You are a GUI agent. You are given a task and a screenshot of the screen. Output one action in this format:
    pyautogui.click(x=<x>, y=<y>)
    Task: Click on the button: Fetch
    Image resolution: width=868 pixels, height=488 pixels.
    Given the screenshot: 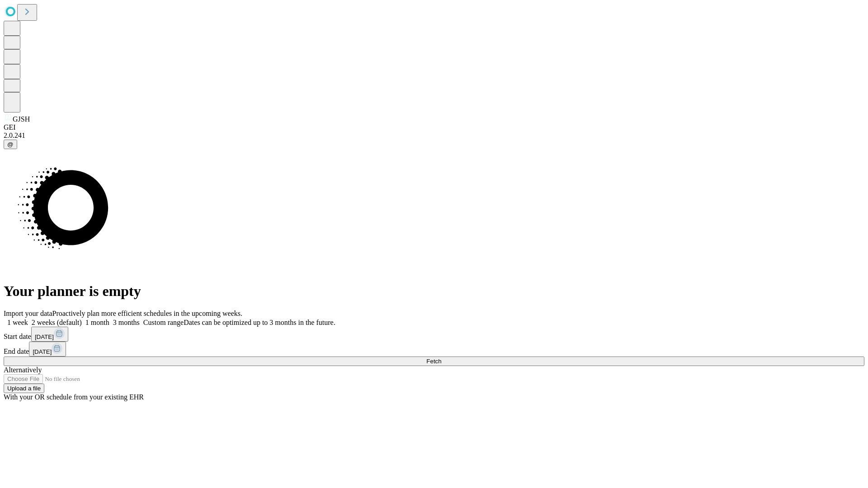 What is the action you would take?
    pyautogui.click(x=434, y=361)
    